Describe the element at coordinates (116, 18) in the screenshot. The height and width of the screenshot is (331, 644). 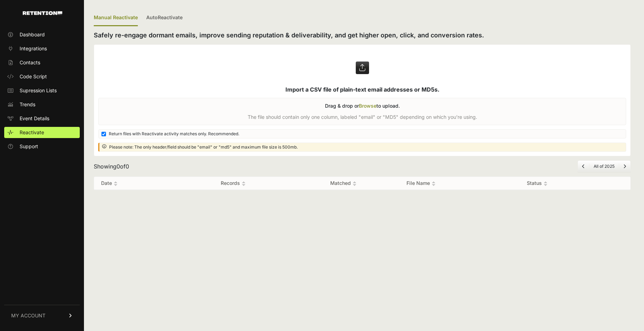
I see `div: Manual Reactivate` at that location.